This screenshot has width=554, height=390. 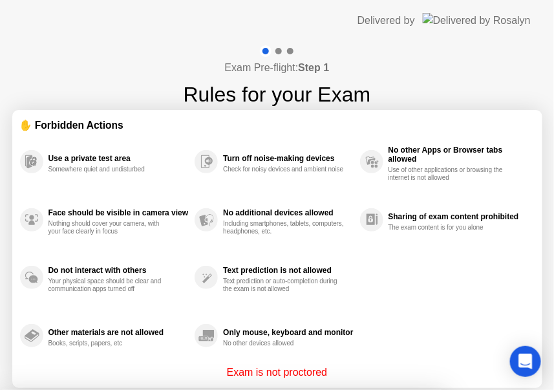 What do you see at coordinates (118, 158) in the screenshot?
I see `div: Use a private test area` at bounding box center [118, 158].